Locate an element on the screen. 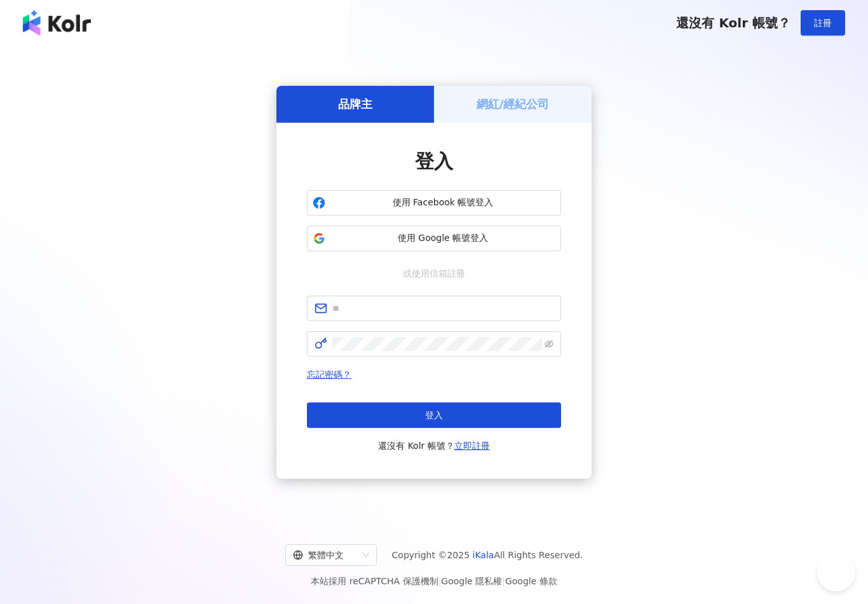 The image size is (868, 604). button: 註冊 is located at coordinates (823, 23).